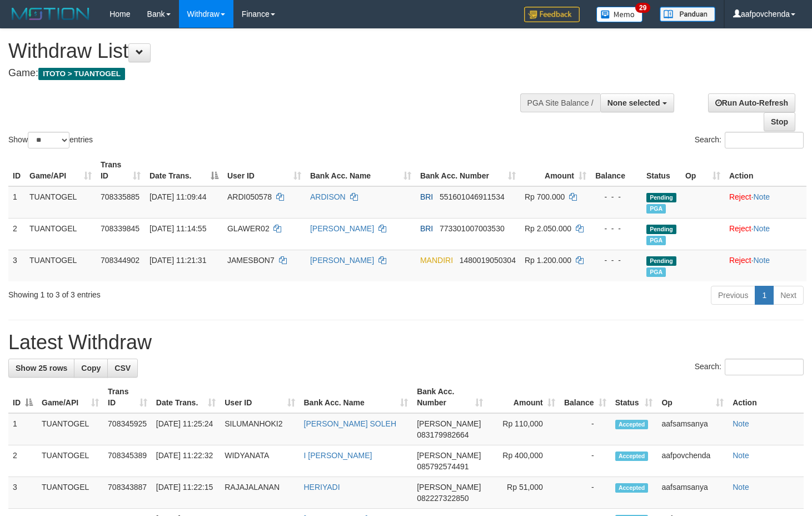 Image resolution: width=812 pixels, height=516 pixels. I want to click on th: Amount: activate to sort column ascending, so click(555, 170).